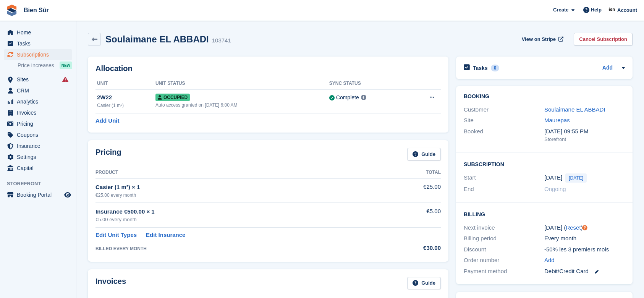  I want to click on a: Edit Insurance, so click(165, 235).